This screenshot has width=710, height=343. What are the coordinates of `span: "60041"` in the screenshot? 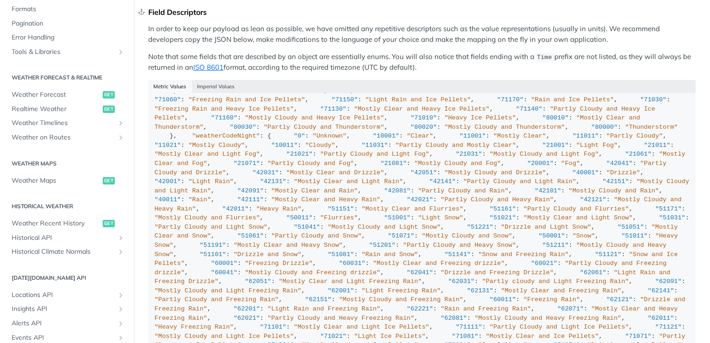 It's located at (224, 272).